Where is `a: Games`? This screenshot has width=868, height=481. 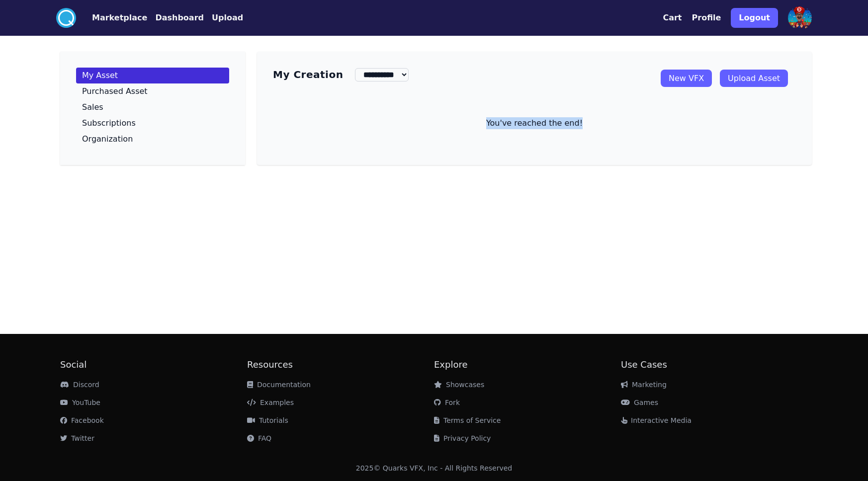
a: Games is located at coordinates (639, 403).